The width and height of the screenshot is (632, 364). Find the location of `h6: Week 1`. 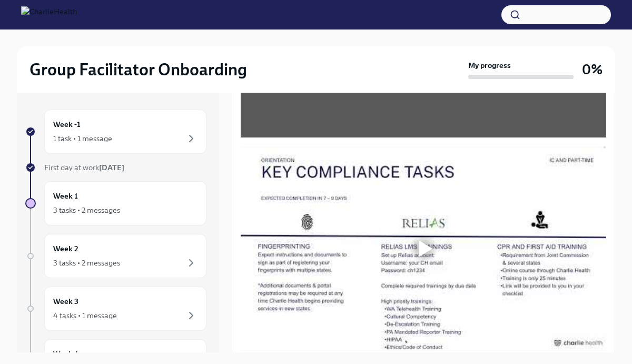

h6: Week 1 is located at coordinates (65, 196).